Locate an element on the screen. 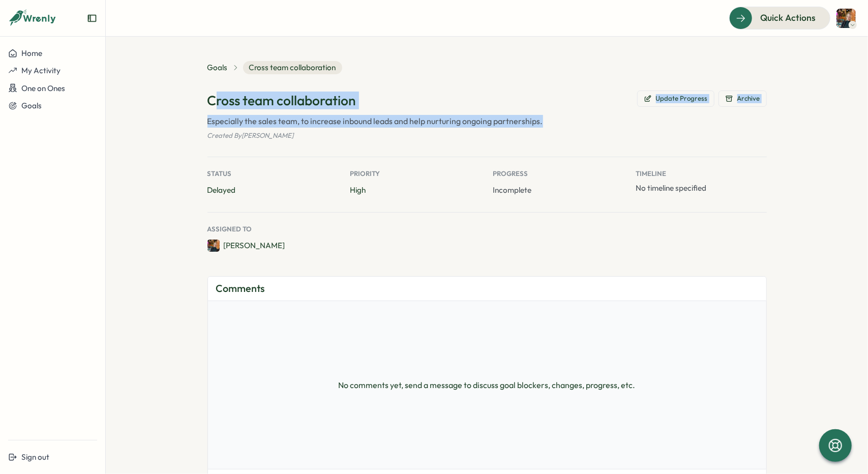  h3: Comments is located at coordinates (240, 289).